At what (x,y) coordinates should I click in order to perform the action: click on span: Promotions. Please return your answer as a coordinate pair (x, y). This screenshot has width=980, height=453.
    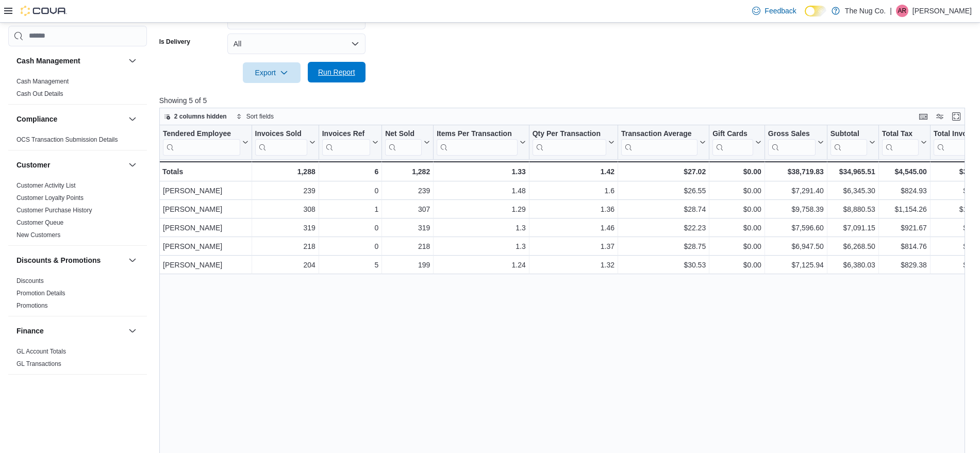
    Looking at the image, I should click on (32, 306).